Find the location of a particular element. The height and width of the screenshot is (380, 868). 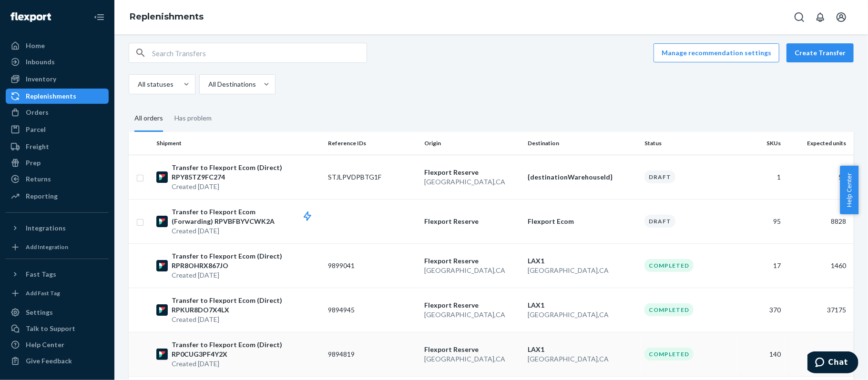

button: Give Feedback is located at coordinates (57, 361).